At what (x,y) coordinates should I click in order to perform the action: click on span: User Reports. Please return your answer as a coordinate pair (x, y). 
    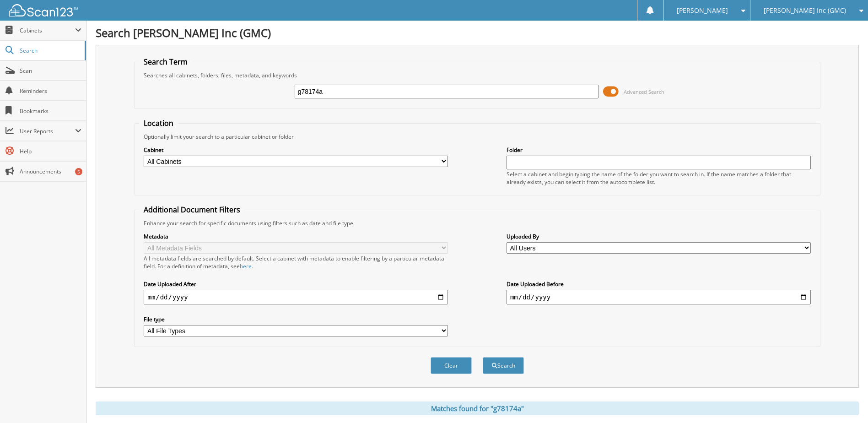
    Looking at the image, I should click on (47, 131).